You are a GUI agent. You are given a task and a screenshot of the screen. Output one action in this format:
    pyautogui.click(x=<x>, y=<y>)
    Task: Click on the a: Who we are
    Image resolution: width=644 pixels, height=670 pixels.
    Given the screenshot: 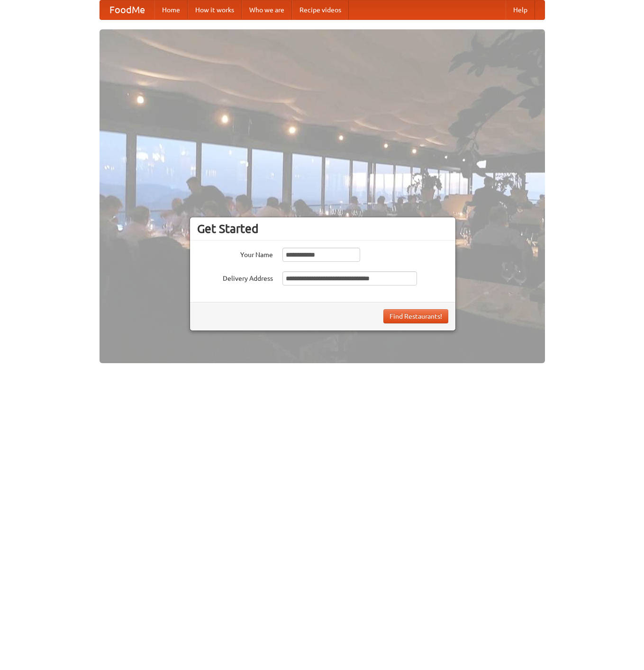 What is the action you would take?
    pyautogui.click(x=267, y=10)
    